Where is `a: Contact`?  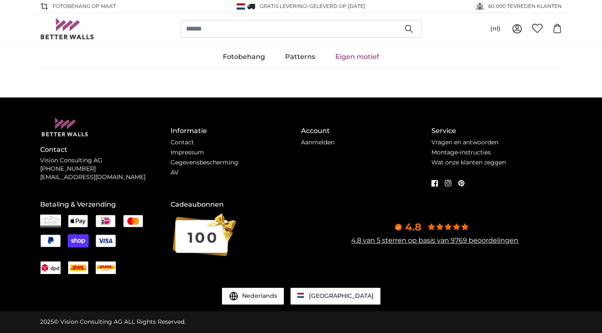 a: Contact is located at coordinates (182, 142).